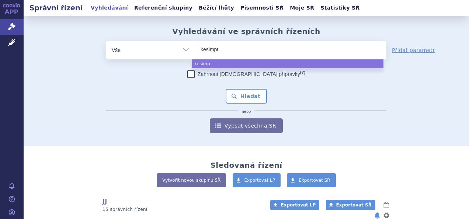  I want to click on button: Hledat, so click(246, 96).